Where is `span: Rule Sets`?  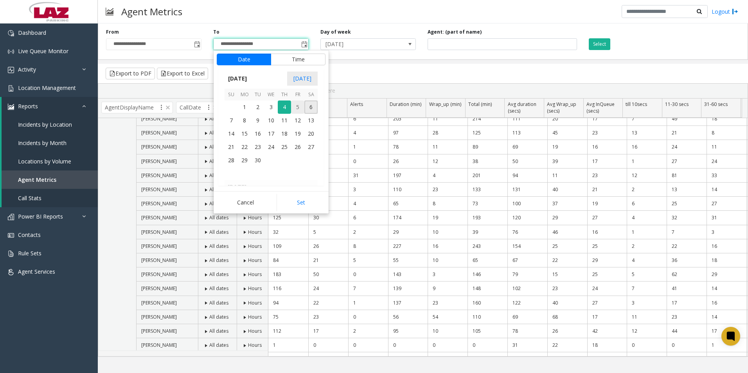
span: Rule Sets is located at coordinates (30, 253).